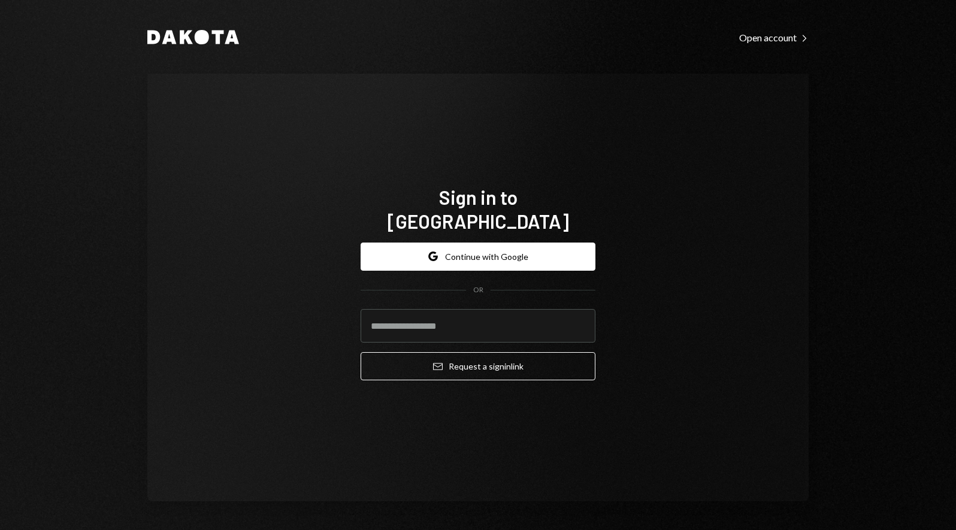 This screenshot has height=530, width=956. What do you see at coordinates (478, 366) in the screenshot?
I see `button: Request a signinlink` at bounding box center [478, 366].